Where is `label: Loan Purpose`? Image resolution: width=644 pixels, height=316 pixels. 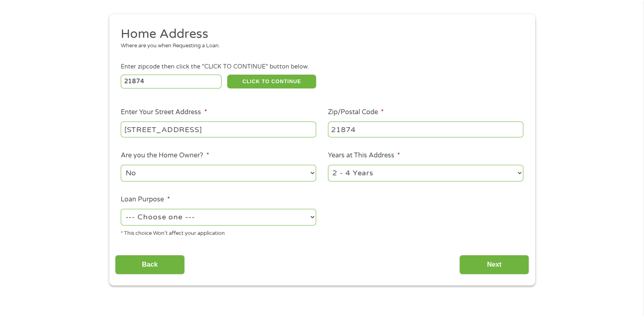 label: Loan Purpose is located at coordinates (145, 199).